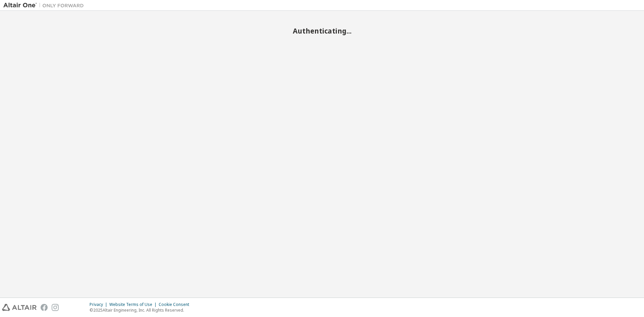  What do you see at coordinates (176, 305) in the screenshot?
I see `div: Cookie Consent` at bounding box center [176, 305].